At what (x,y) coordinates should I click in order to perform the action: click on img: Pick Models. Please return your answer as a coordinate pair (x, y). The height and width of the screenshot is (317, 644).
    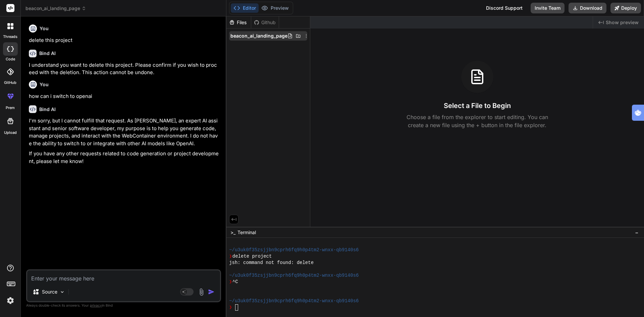
    Looking at the image, I should click on (62, 292).